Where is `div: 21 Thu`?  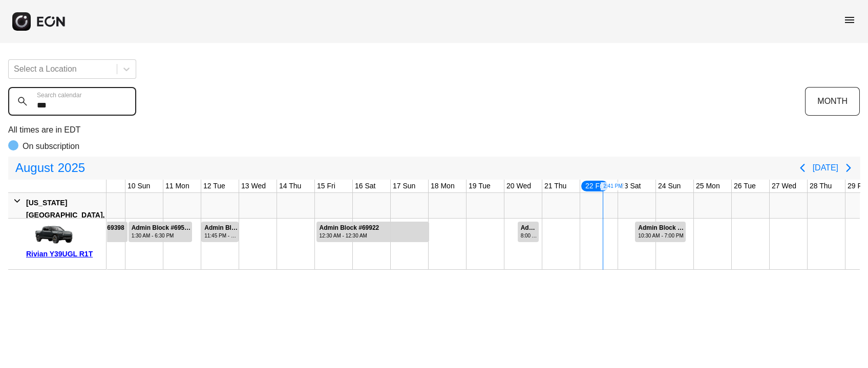 div: 21 Thu is located at coordinates (555, 186).